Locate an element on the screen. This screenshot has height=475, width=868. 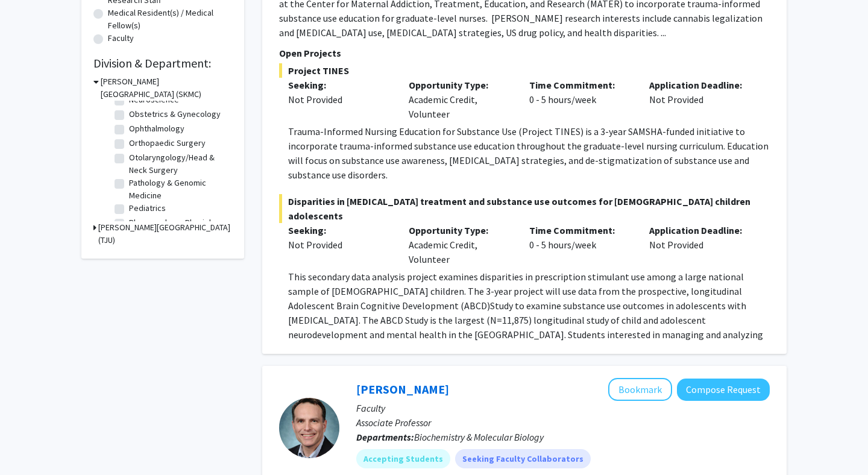
p: Open Projects is located at coordinates (524, 53).